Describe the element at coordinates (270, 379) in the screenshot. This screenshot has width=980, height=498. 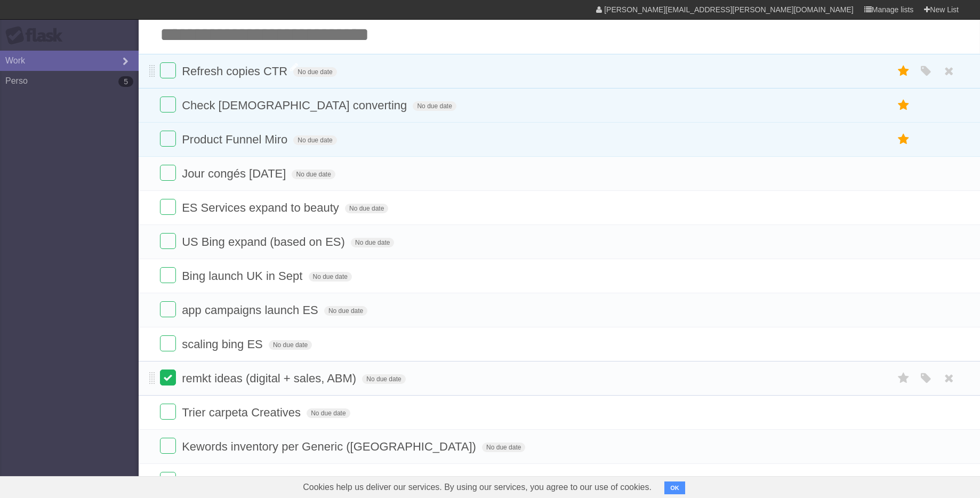
I see `span: remkt ideas (digital + sales, ABM)` at that location.